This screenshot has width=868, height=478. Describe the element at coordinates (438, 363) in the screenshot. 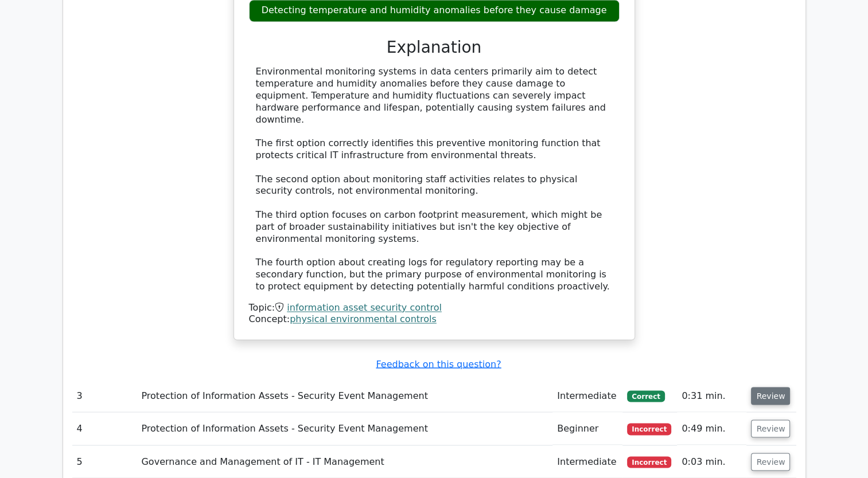

I see `u: Feedback on this question?` at that location.